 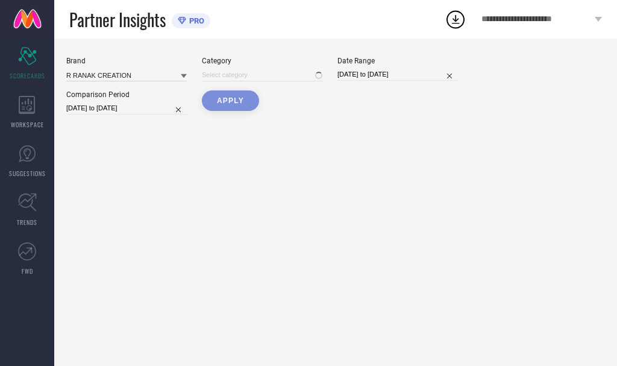 I want to click on div: Comparison Period, so click(x=127, y=95).